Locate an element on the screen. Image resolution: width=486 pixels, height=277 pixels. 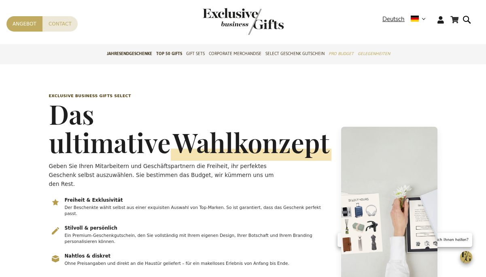
span: Wahlkonzept is located at coordinates (251, 142).